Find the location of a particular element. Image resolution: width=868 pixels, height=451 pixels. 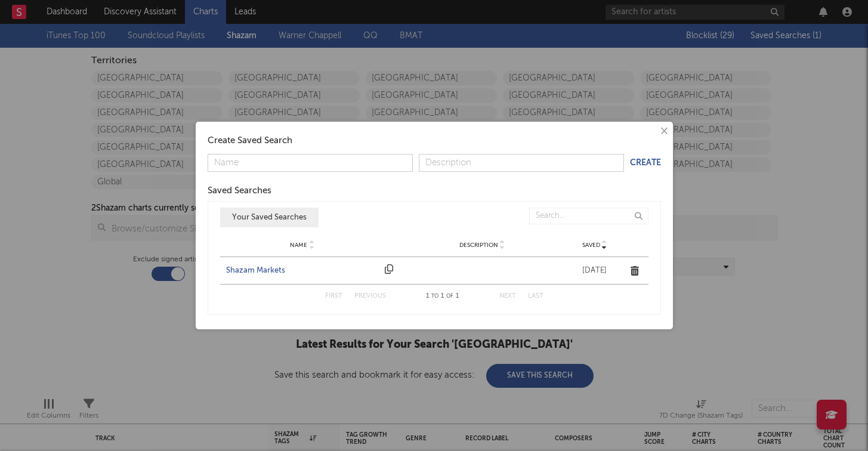

span: Saved is located at coordinates (591, 245).